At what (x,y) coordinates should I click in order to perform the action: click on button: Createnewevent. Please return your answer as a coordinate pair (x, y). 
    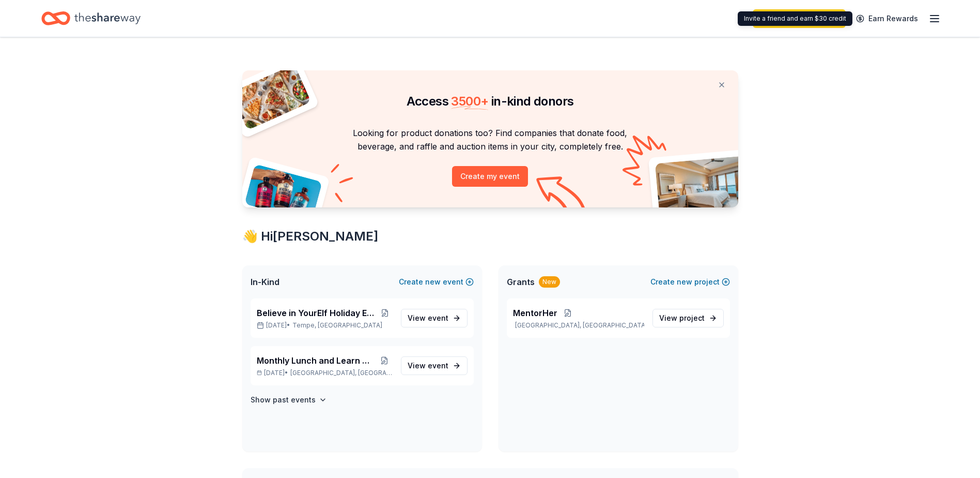
    Looking at the image, I should click on (436, 281).